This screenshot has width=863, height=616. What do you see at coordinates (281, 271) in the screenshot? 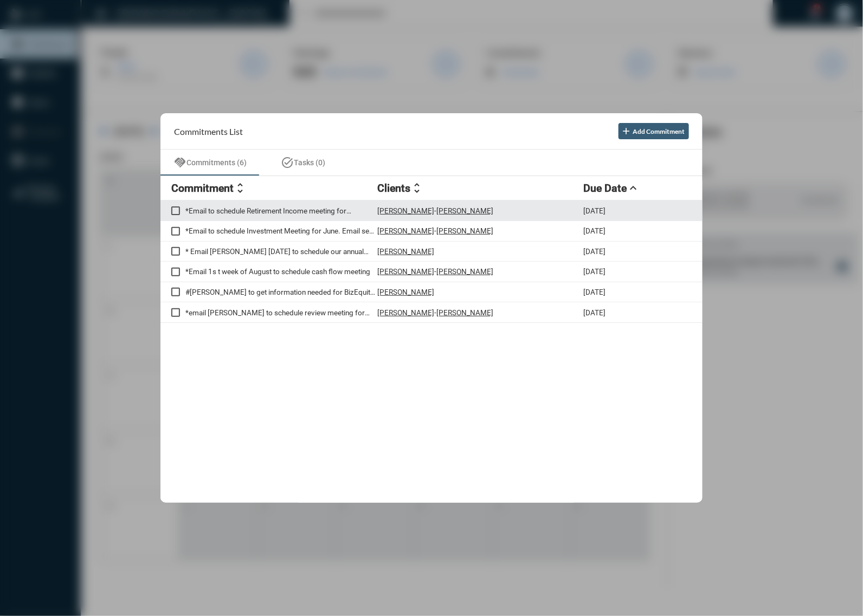
I see `p: *Email 1s t week of August to schedule cash flow meeting` at bounding box center [281, 271].